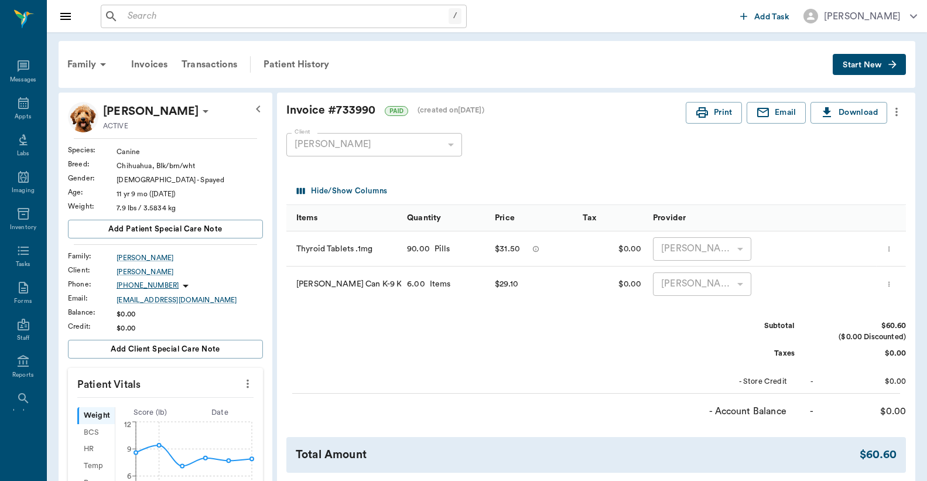 The height and width of the screenshot is (481, 927). I want to click on button: Close drawer, so click(66, 16).